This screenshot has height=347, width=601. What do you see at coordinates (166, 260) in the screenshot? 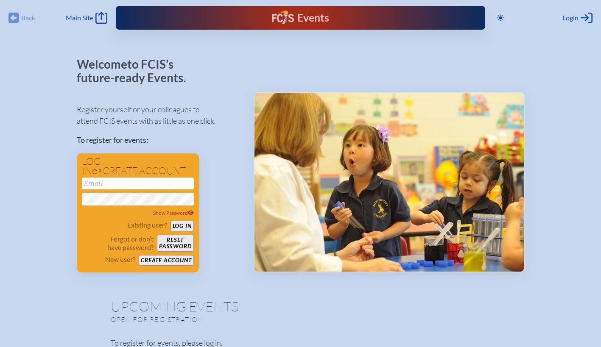
I see `button: Create account` at bounding box center [166, 260].